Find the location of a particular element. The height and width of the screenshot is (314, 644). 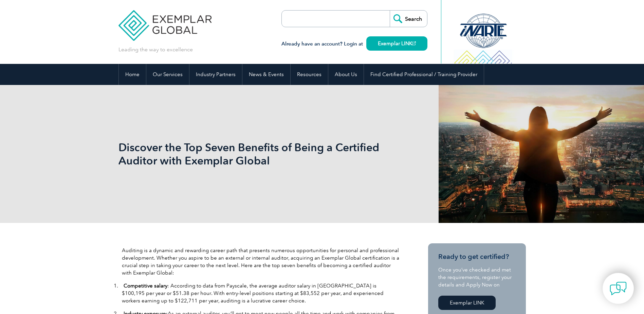

a: Find Certified Professional / Training Provider is located at coordinates (424, 75).